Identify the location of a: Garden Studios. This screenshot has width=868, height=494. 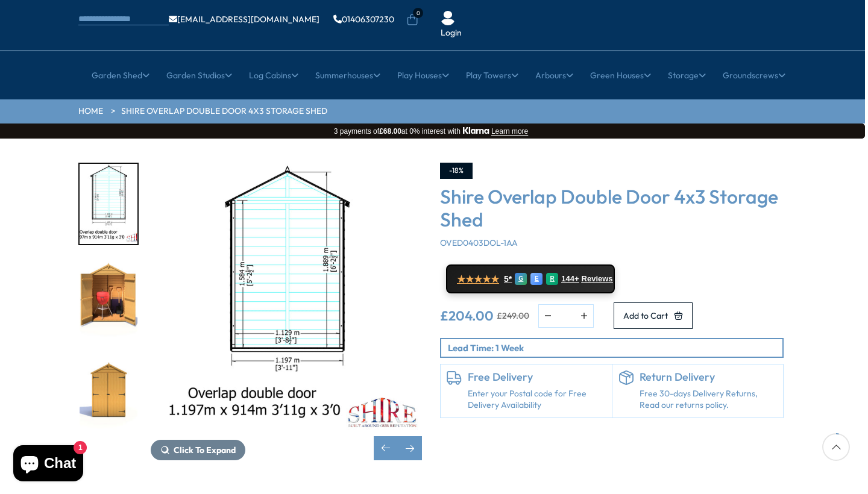
(199, 76).